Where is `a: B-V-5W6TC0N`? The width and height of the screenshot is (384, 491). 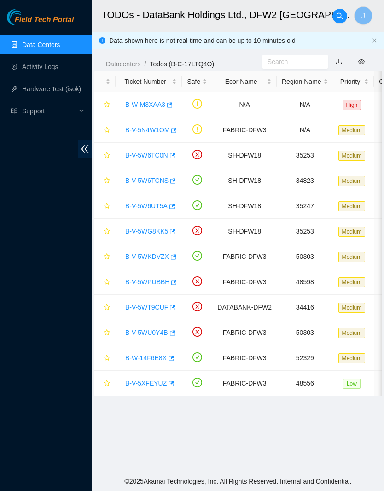
a: B-V-5W6TC0N is located at coordinates (146, 155).